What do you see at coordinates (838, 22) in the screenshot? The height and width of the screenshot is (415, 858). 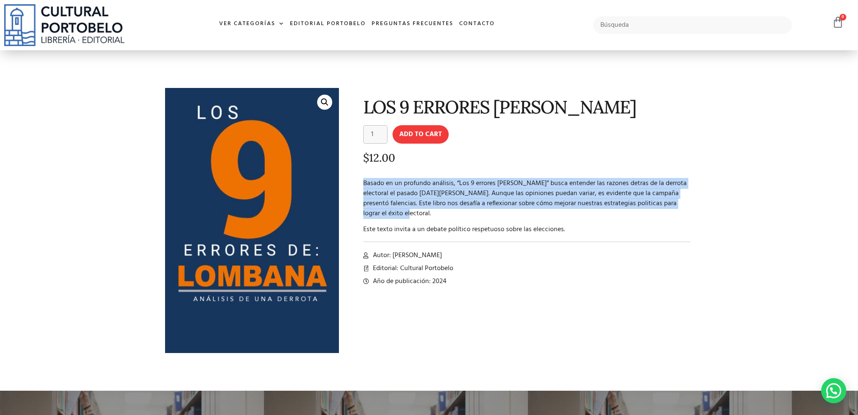 I see `a: 0` at bounding box center [838, 22].